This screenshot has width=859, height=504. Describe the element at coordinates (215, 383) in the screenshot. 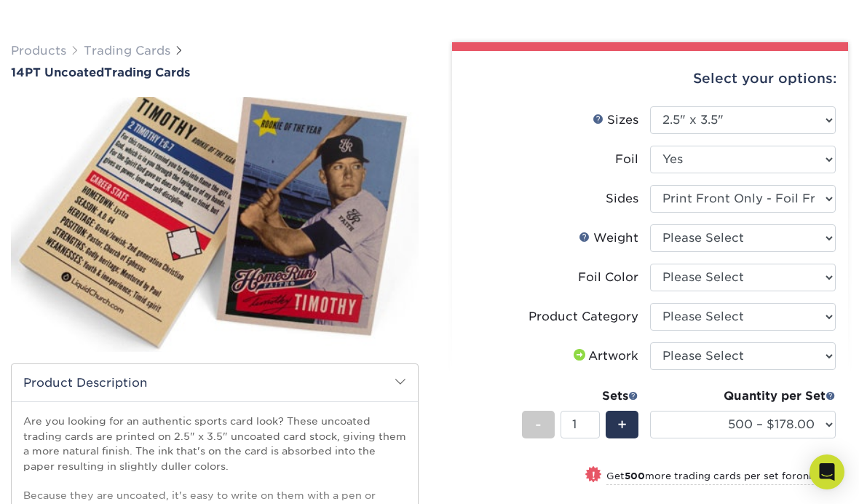

I see `h2: Product Description` at that location.